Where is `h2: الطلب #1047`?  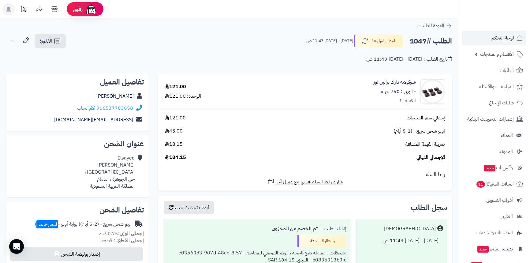 h2: الطلب #1047 is located at coordinates (431, 41).